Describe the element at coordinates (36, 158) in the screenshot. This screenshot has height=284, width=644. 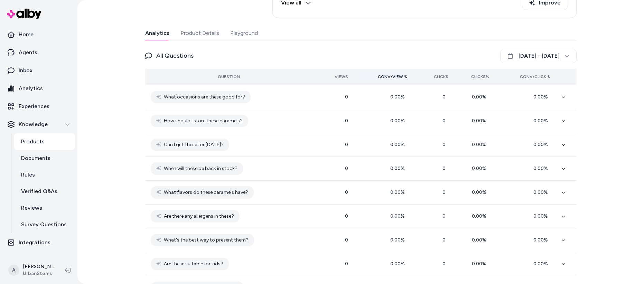
I see `p: Documents` at that location.